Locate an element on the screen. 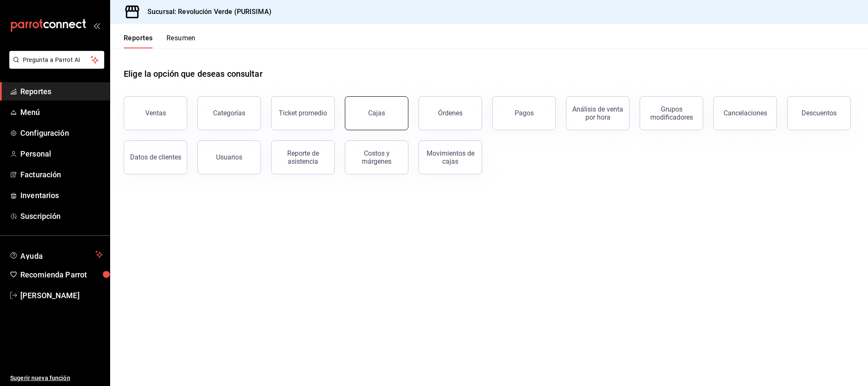 The height and width of the screenshot is (386, 868). button: Categorías is located at coordinates (229, 113).